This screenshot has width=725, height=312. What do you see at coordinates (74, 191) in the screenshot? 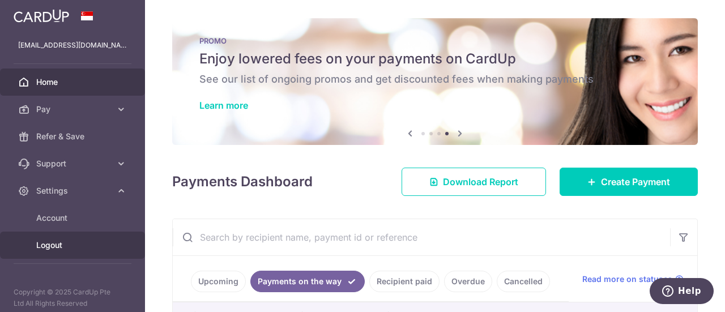
I see `span: Settings` at bounding box center [74, 191].